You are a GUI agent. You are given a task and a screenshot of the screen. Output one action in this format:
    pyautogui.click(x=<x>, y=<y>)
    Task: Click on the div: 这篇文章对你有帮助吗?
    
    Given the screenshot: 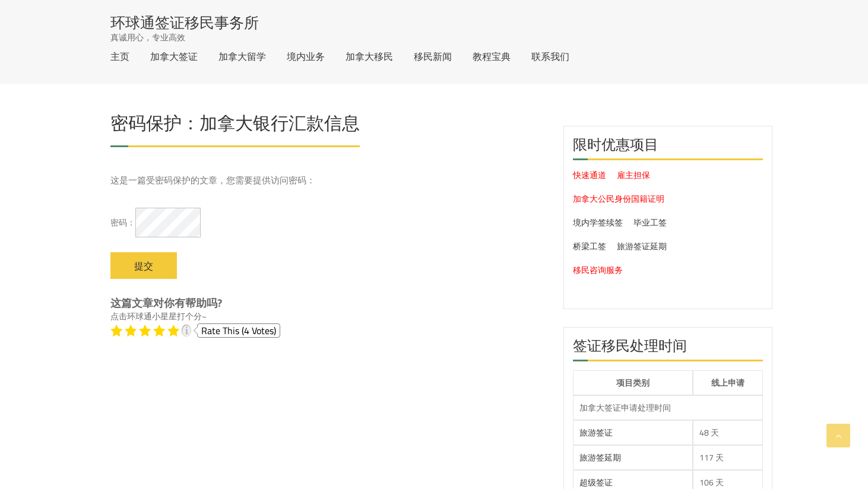 What is the action you would take?
    pyautogui.click(x=328, y=303)
    